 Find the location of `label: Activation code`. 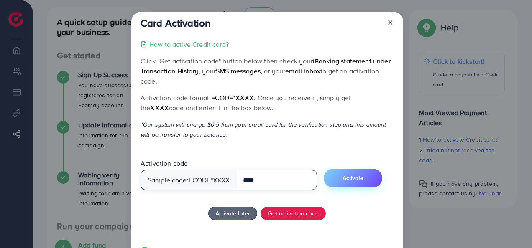

label: Activation code is located at coordinates (164, 163).